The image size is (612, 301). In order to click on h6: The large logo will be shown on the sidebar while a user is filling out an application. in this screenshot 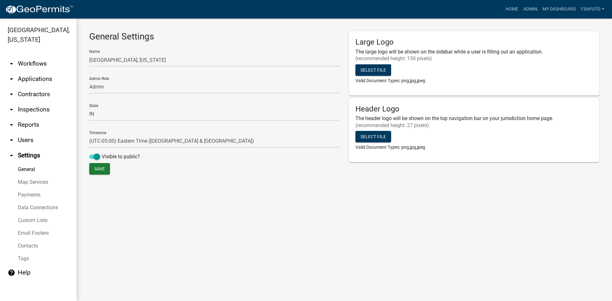, I will do `click(474, 52)`.